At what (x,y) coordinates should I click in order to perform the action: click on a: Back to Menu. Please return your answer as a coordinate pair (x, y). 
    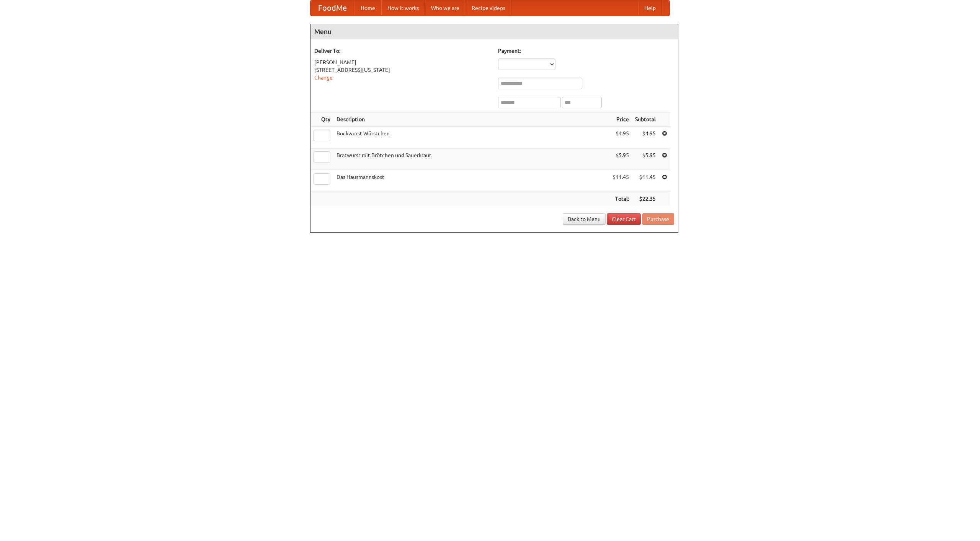
    Looking at the image, I should click on (584, 219).